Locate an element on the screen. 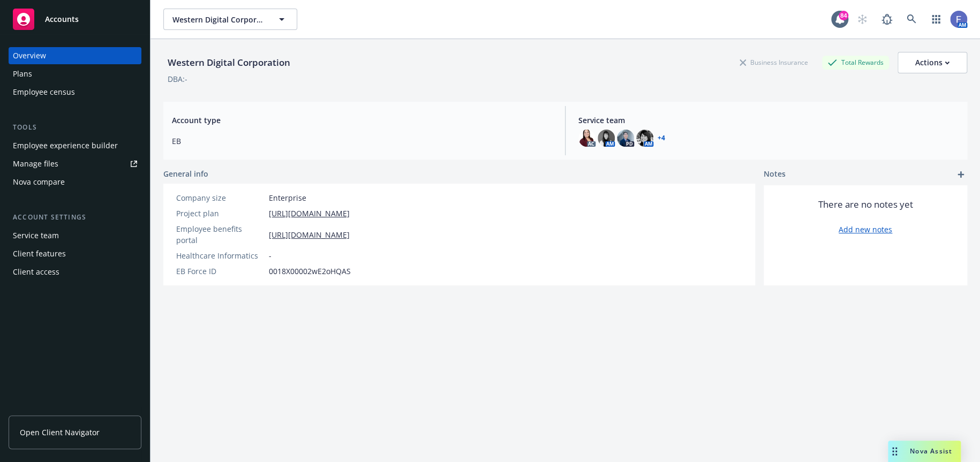 This screenshot has height=462, width=980. a: Start snowing is located at coordinates (862, 19).